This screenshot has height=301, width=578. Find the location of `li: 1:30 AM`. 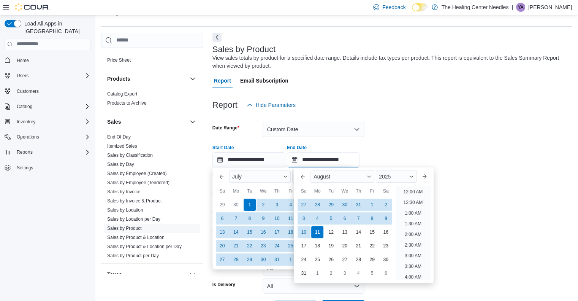

li: 1:30 AM is located at coordinates (413, 223).